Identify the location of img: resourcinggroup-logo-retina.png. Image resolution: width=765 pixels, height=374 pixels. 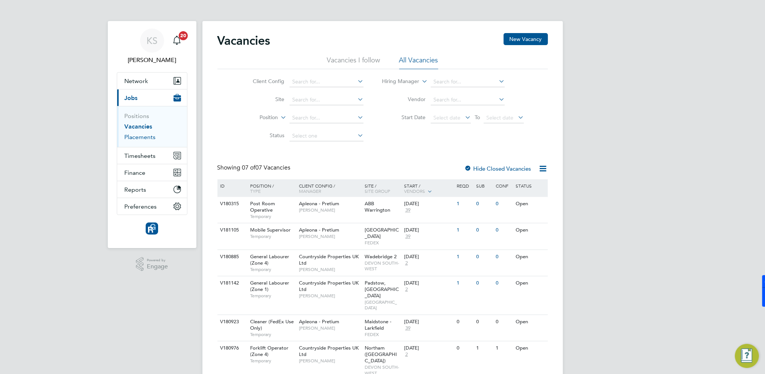
(152, 228).